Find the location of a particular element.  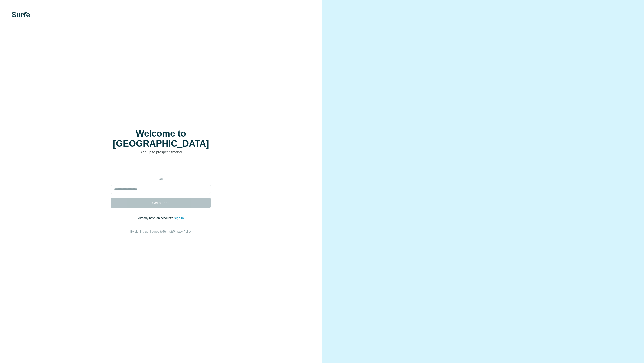

a: Privacy Policy is located at coordinates (182, 232).